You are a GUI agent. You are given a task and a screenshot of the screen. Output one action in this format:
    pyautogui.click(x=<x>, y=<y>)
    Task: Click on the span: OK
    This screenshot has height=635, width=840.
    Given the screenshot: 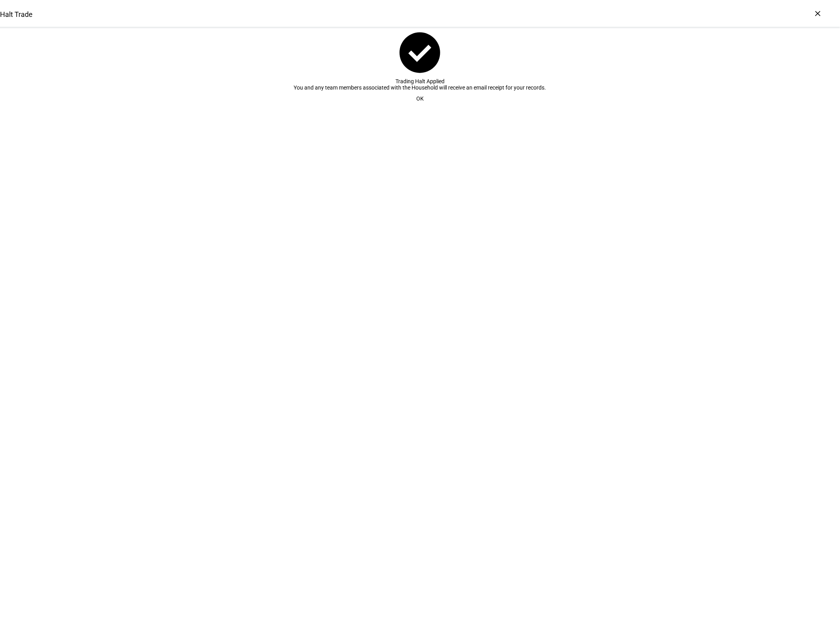 What is the action you would take?
    pyautogui.click(x=420, y=99)
    